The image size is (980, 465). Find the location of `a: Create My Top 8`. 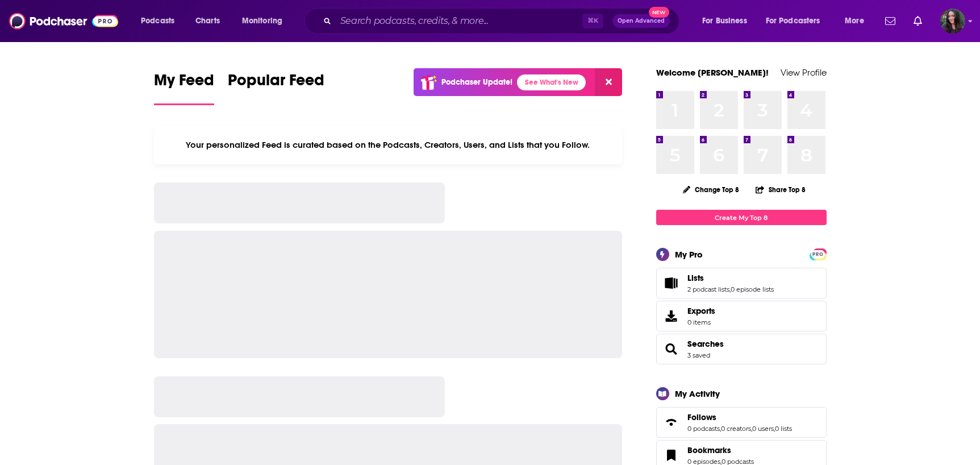

a: Create My Top 8 is located at coordinates (742, 217).